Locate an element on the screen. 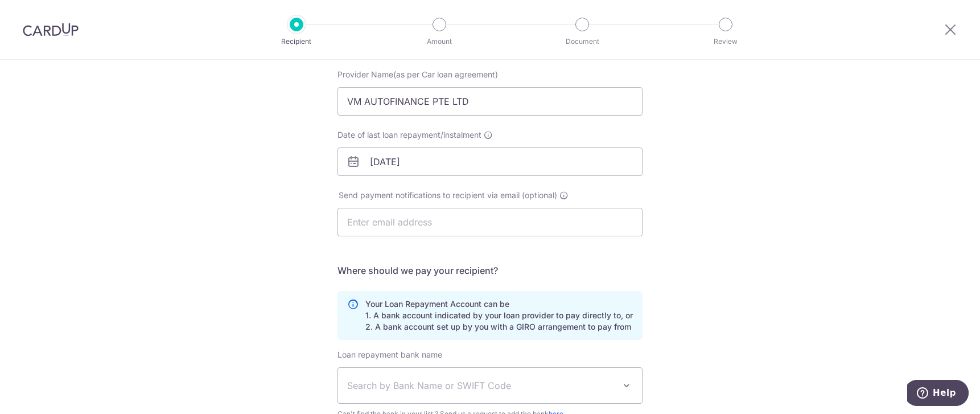 The image size is (980, 414). input: DD/MM/YYYY is located at coordinates (490, 162).